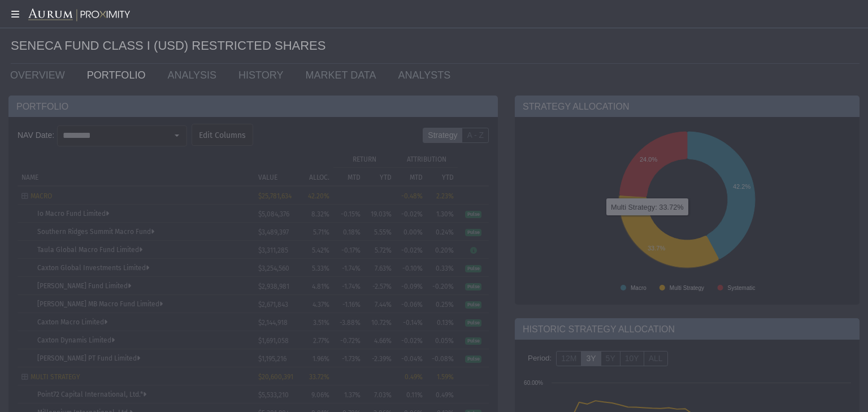  I want to click on td: -0.08%, so click(442, 359).